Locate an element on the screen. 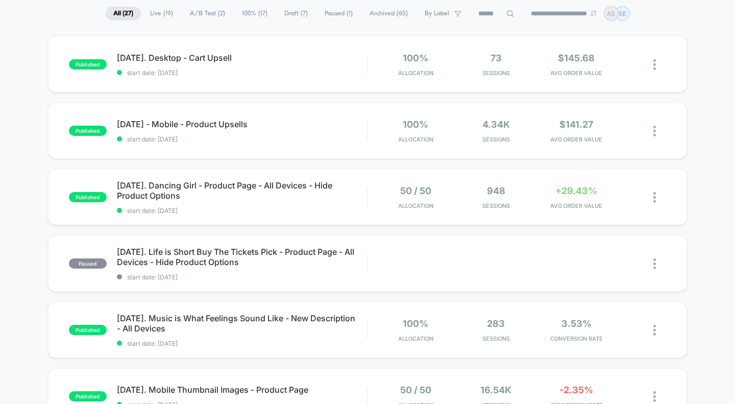 Image resolution: width=735 pixels, height=404 pixels. span: CONVERSION RATE is located at coordinates (576, 338).